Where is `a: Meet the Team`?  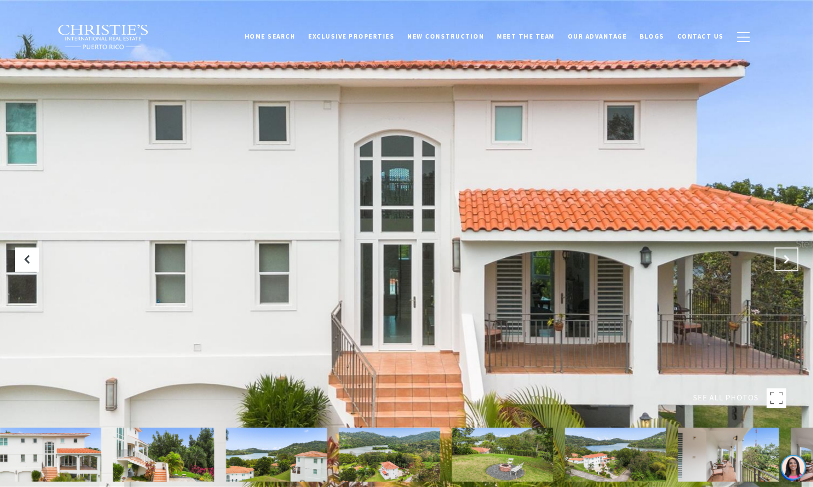 a: Meet the Team is located at coordinates (525, 37).